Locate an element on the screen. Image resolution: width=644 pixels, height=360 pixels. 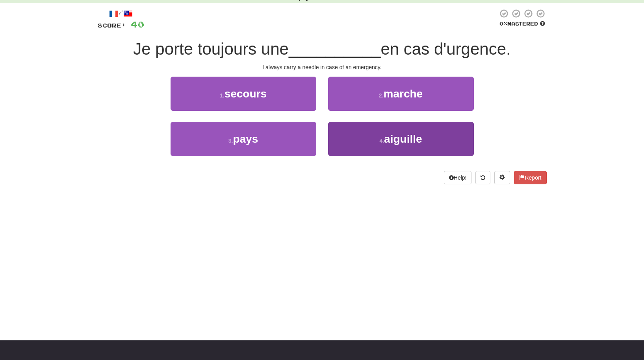
button: Report is located at coordinates (530, 178).